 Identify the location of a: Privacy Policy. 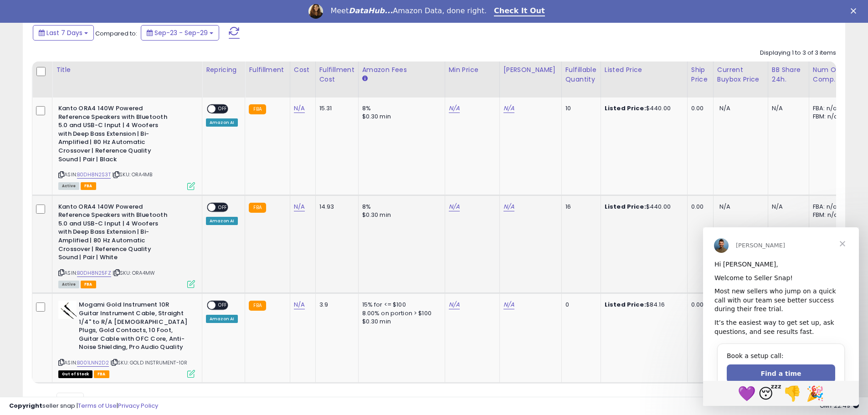
(138, 406).